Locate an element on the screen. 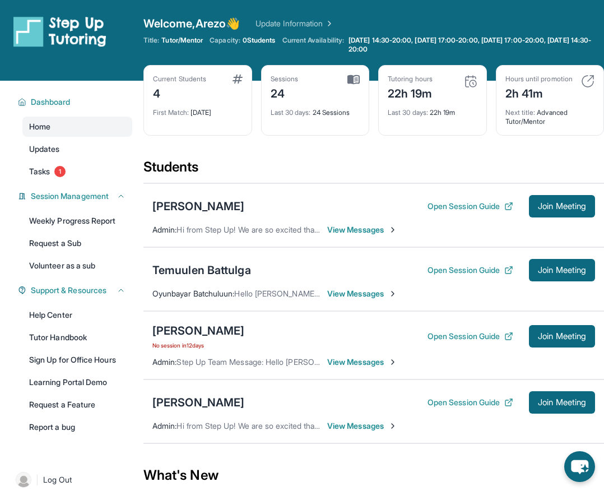  a: Tasks1 is located at coordinates (77, 172).